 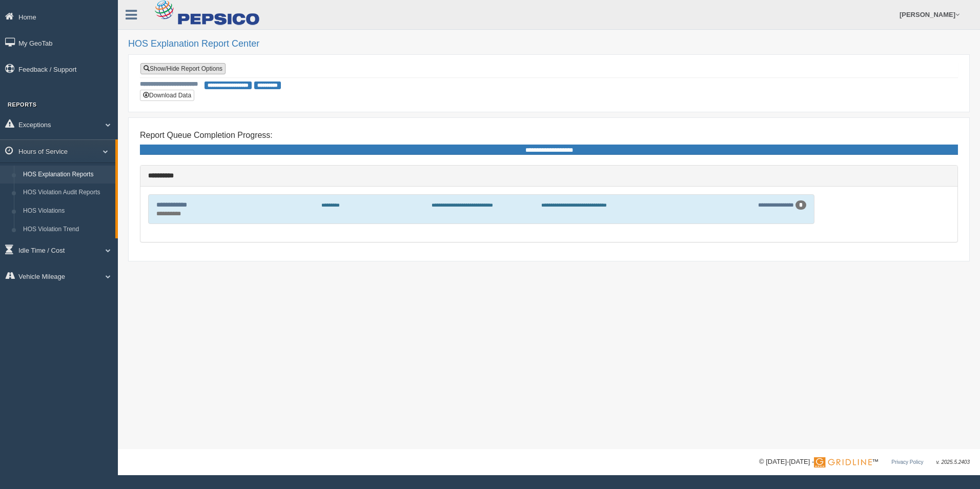 I want to click on span: v. 2025.5.2403, so click(x=952, y=461).